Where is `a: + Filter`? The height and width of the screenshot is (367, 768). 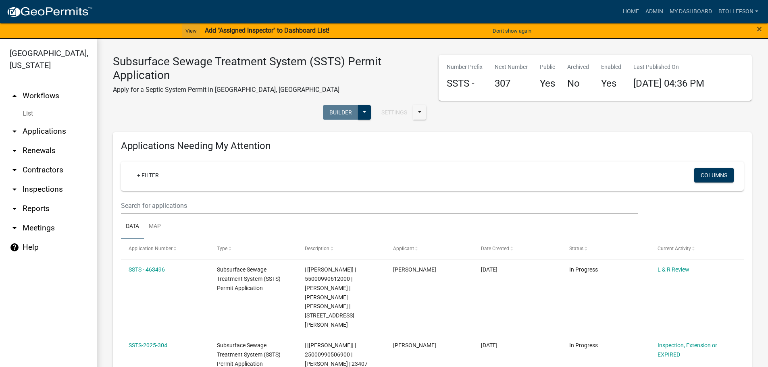 a: + Filter is located at coordinates (148, 175).